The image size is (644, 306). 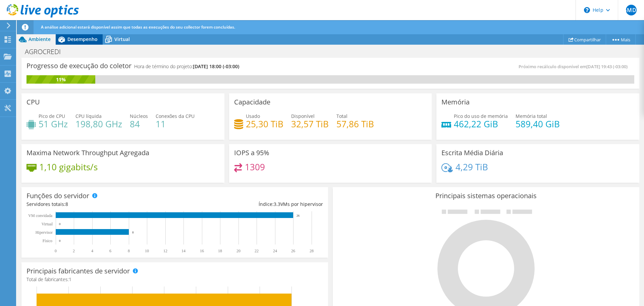 I want to click on h3: Escrita Média Diária, so click(x=472, y=153).